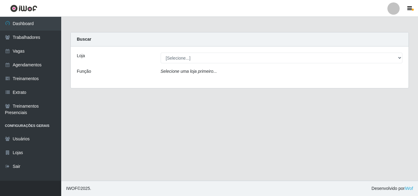  What do you see at coordinates (79, 189) in the screenshot?
I see `span: © 2025 .` at bounding box center [79, 189].